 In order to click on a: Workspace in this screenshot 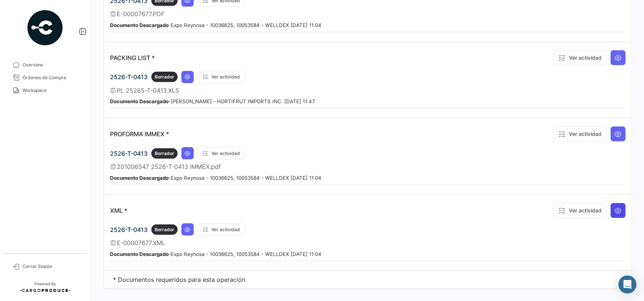, I will do `click(45, 91)`.